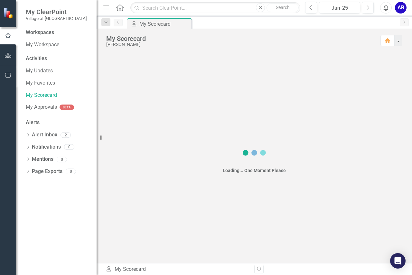 This screenshot has width=412, height=275. What do you see at coordinates (67, 107) in the screenshot?
I see `div: BETA` at bounding box center [67, 107].